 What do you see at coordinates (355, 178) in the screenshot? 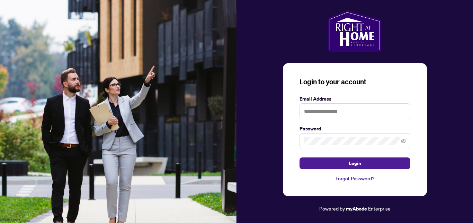
I see `a: Forgot Password?` at bounding box center [355, 178].